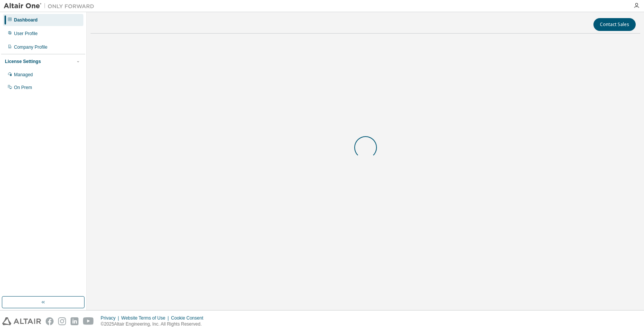  Describe the element at coordinates (88, 321) in the screenshot. I see `img: youtube.svg` at that location.